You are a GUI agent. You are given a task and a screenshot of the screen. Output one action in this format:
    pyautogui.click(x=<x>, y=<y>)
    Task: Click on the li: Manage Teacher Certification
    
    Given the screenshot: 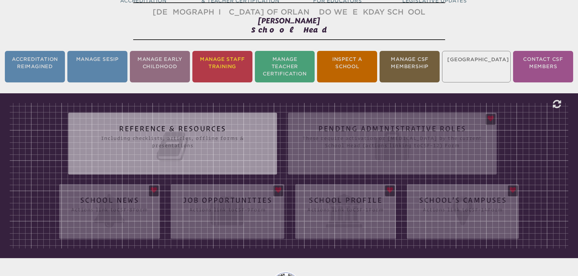 What is the action you would take?
    pyautogui.click(x=285, y=67)
    